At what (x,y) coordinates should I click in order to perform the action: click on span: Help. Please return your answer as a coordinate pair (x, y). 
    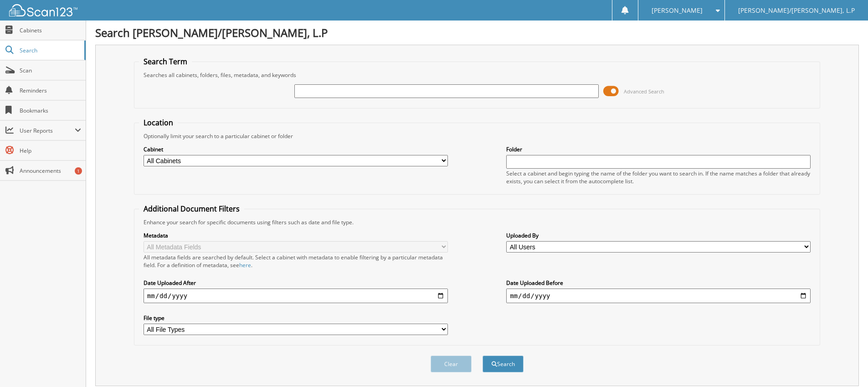
    Looking at the image, I should click on (50, 150).